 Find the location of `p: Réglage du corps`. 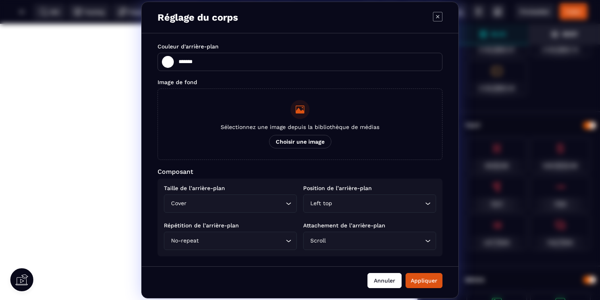

p: Réglage du corps is located at coordinates (198, 17).